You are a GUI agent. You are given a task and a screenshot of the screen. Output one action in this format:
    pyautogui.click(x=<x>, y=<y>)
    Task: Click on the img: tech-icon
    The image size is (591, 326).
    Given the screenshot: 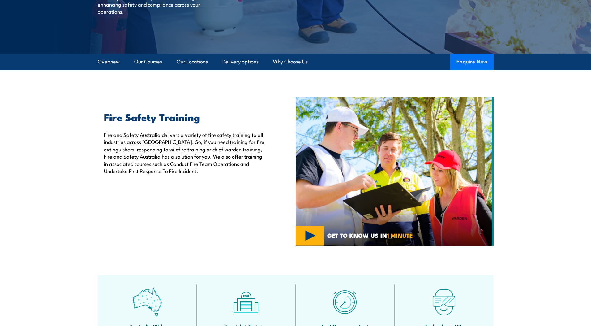 What is the action you would take?
    pyautogui.click(x=444, y=302)
    